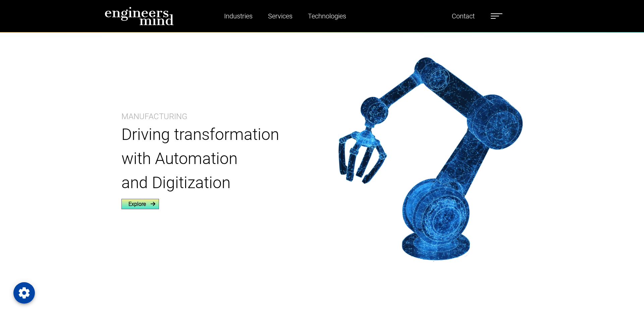  I want to click on p: Driving transformation, so click(213, 135).